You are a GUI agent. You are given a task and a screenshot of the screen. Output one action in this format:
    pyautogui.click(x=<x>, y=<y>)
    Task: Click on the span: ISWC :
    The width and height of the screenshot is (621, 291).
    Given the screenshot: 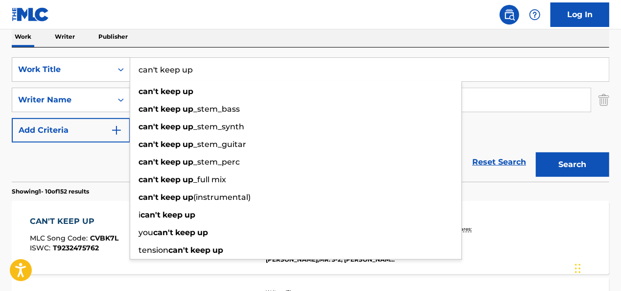 What is the action you would take?
    pyautogui.click(x=41, y=248)
    